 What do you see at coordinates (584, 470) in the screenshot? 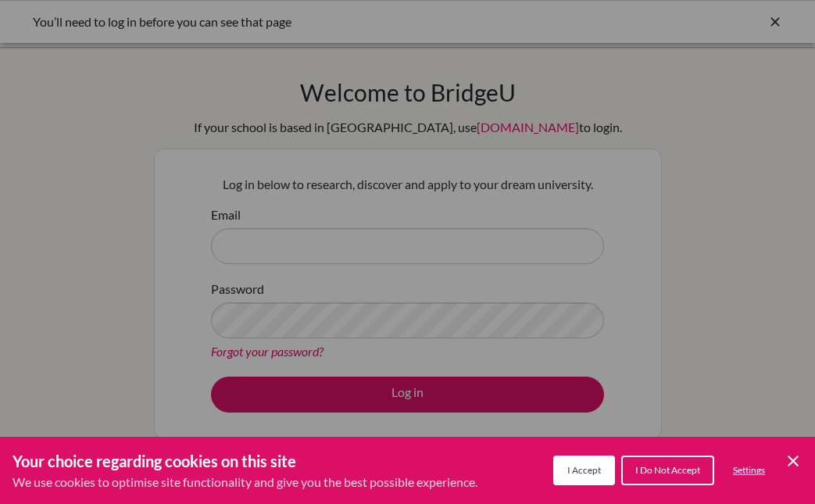
I see `span: I Accept` at bounding box center [584, 470].